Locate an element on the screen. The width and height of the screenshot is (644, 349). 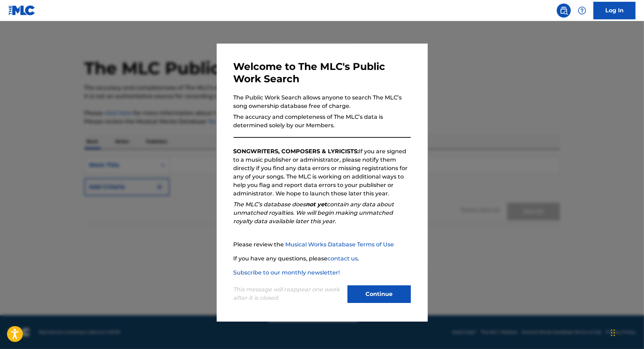
img: help is located at coordinates (582, 11).